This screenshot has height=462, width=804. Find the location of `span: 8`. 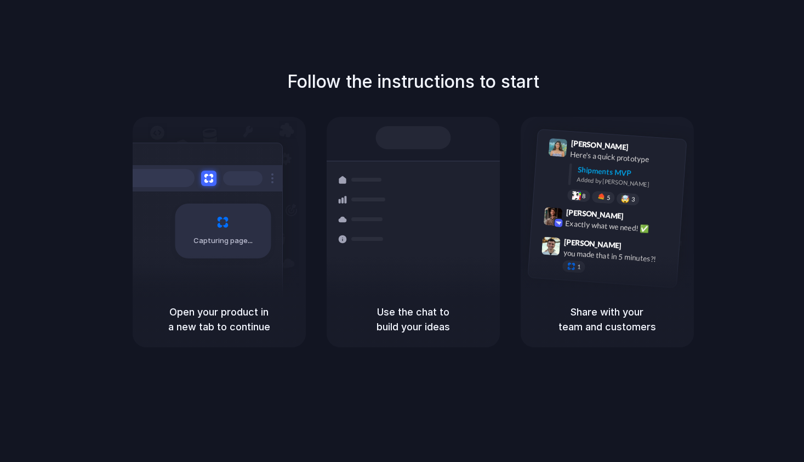

span: 8 is located at coordinates (583, 195).